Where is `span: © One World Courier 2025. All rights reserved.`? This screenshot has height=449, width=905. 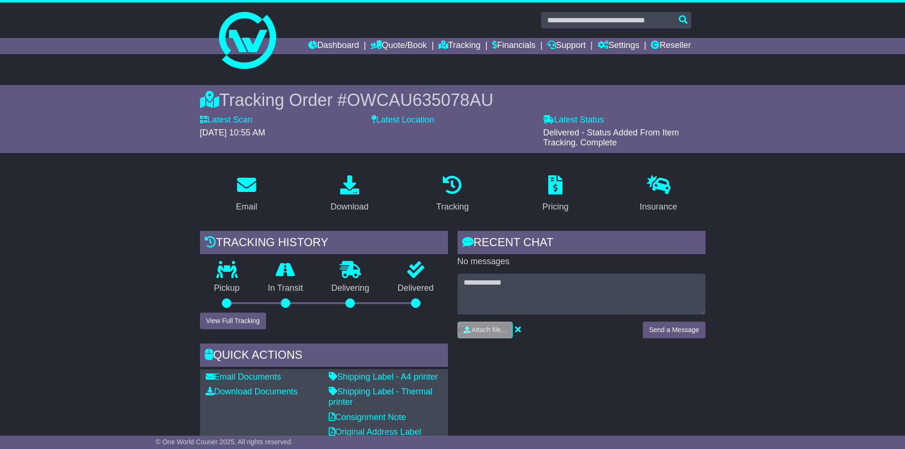
span: © One World Courier 2025. All rights reserved. is located at coordinates (224, 442).